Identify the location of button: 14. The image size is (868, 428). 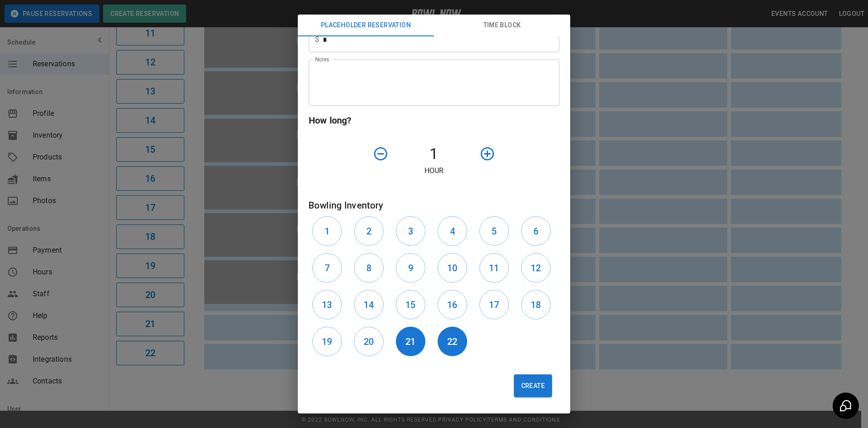
(369, 304).